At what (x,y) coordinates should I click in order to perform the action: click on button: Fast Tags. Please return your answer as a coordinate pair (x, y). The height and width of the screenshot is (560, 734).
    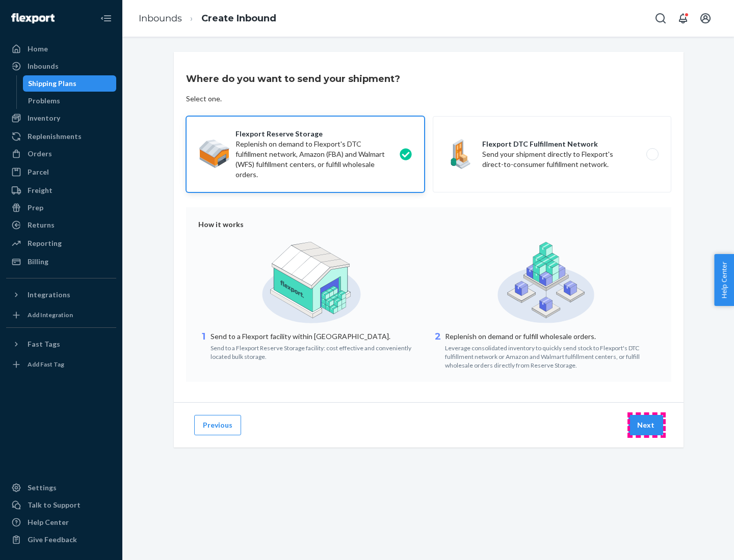
    Looking at the image, I should click on (61, 345).